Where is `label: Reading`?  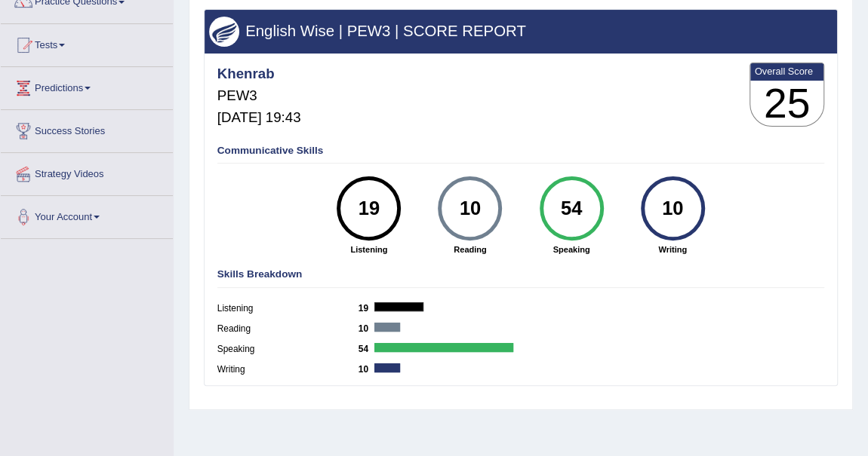
label: Reading is located at coordinates (287, 330).